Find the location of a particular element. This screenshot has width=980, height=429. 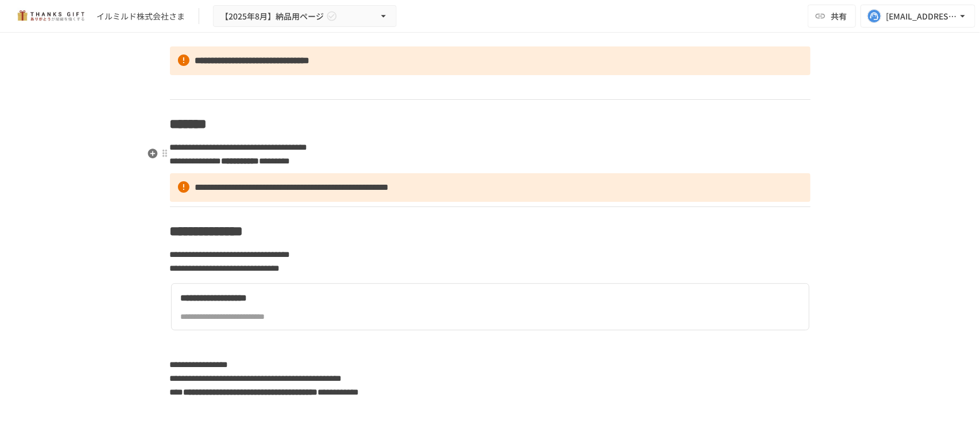

div: イルミルド株式会社さま is located at coordinates (141, 16).